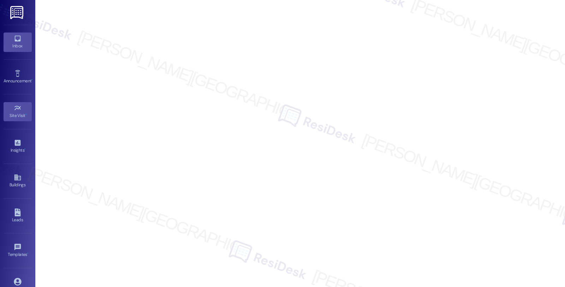 The height and width of the screenshot is (287, 565). Describe the element at coordinates (18, 181) in the screenshot. I see `a: Buildings` at that location.